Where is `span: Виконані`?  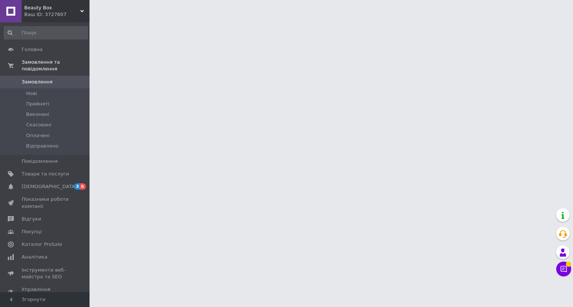 span: Виконані is located at coordinates (38, 114).